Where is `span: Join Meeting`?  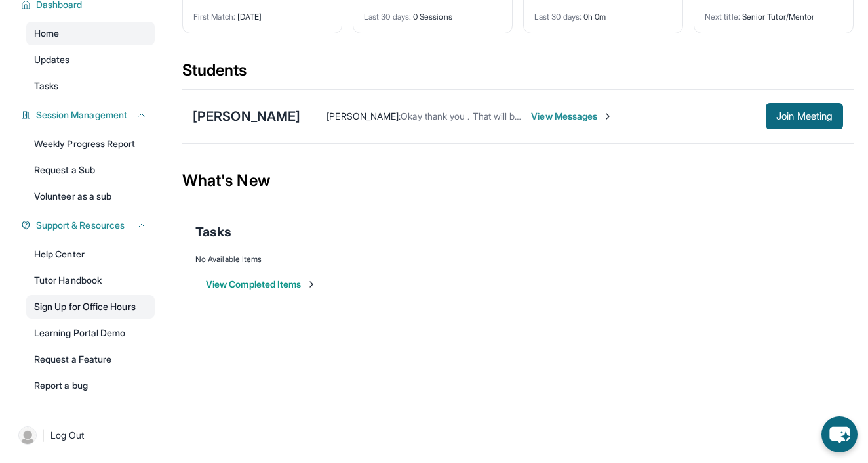 span: Join Meeting is located at coordinates (805, 116).